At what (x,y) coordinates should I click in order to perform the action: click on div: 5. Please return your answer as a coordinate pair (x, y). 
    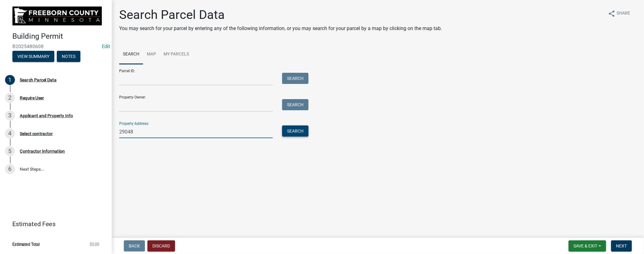
    Looking at the image, I should click on (10, 151).